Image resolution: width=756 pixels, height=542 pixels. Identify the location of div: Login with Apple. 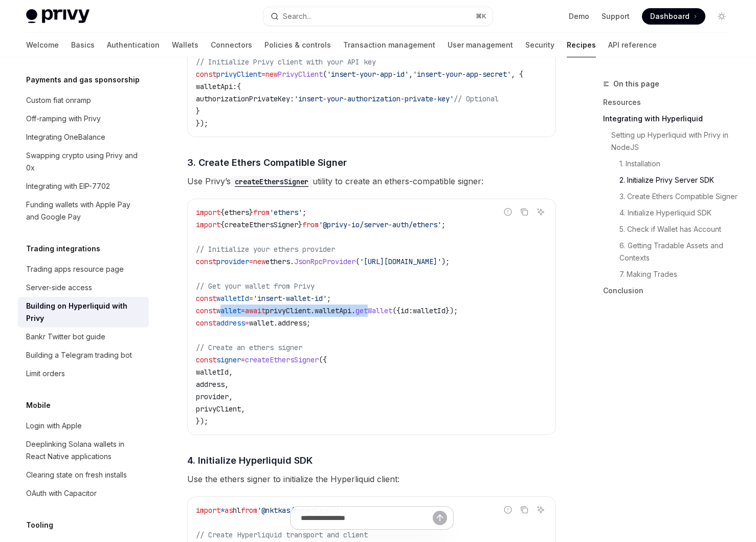
(54, 426).